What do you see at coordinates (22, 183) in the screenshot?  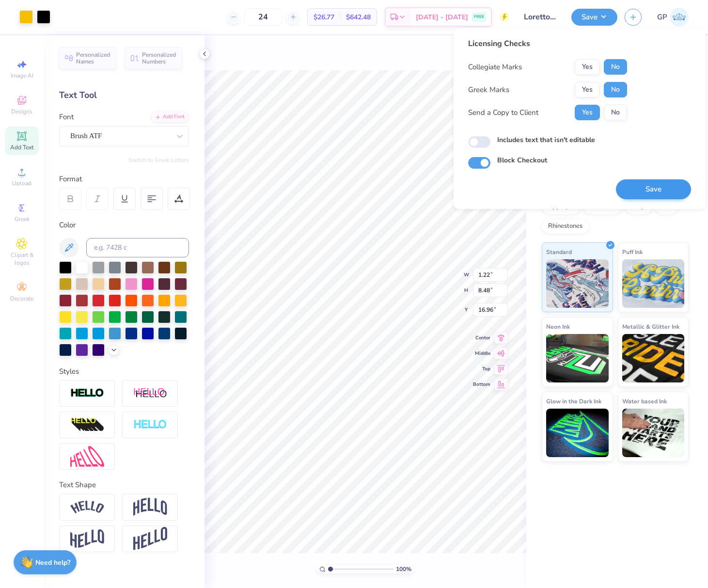 I see `span: Upload` at bounding box center [22, 183].